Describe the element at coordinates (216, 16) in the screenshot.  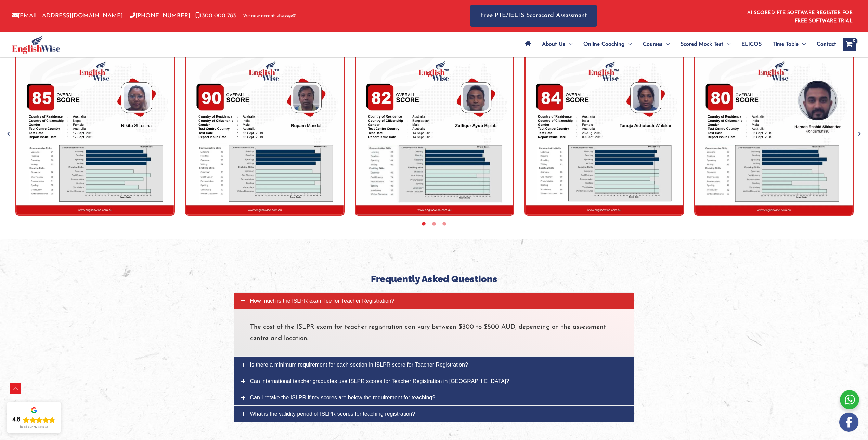
I see `a: 1300 000 783` at that location.